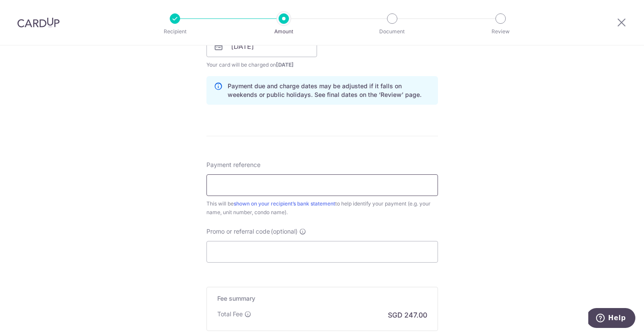  I want to click on h5: Fee summary, so click(322, 298).